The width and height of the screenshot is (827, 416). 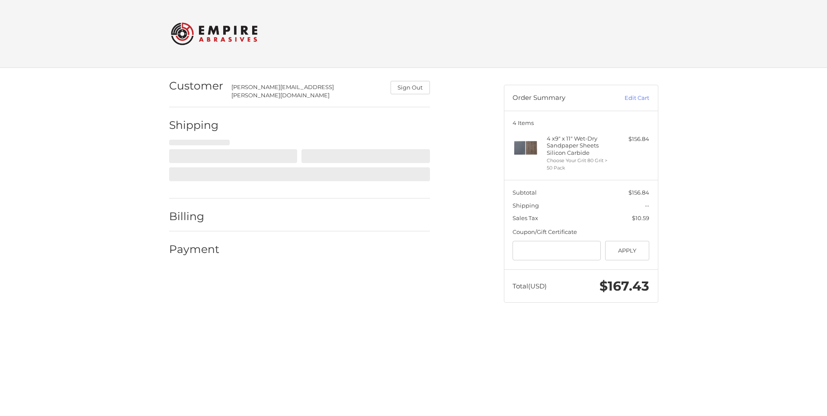 I want to click on h2: Billing, so click(x=194, y=216).